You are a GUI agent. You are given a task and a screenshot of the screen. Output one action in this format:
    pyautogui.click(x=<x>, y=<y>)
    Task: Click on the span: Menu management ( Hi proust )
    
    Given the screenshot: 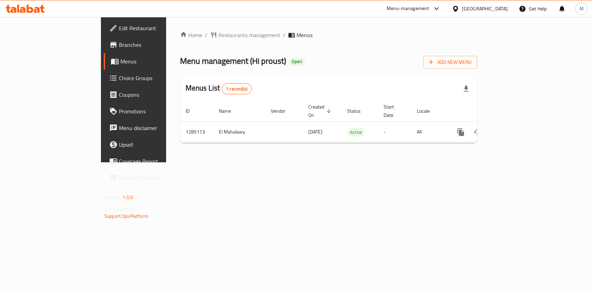 What is the action you would take?
    pyautogui.click(x=233, y=61)
    